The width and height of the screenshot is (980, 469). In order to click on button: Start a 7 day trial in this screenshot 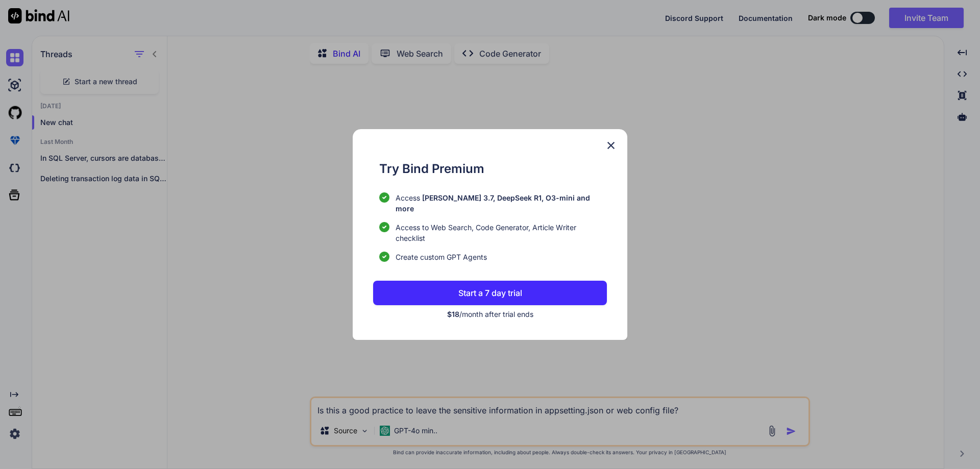, I will do `click(490, 293)`.